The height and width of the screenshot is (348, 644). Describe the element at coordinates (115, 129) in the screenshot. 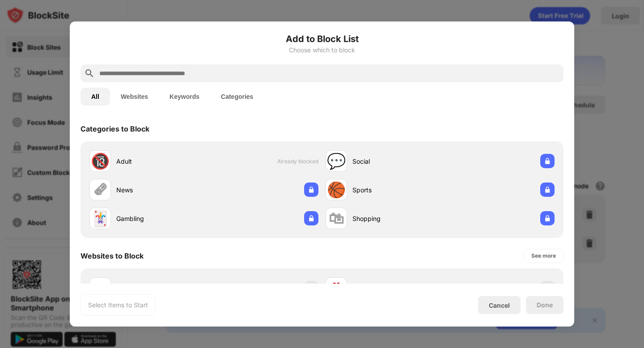

I see `div: Categories to Block` at that location.